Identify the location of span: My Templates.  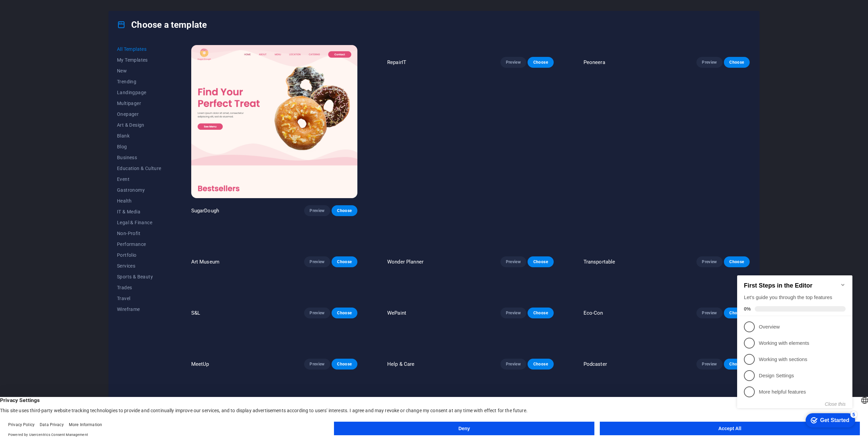
(139, 60).